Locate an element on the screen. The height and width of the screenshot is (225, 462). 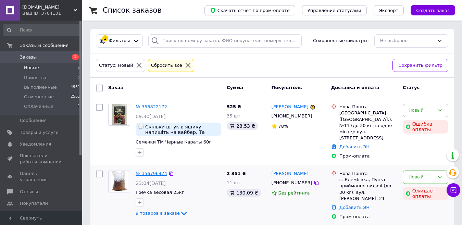
span: Панель управления is located at coordinates (41, 177).